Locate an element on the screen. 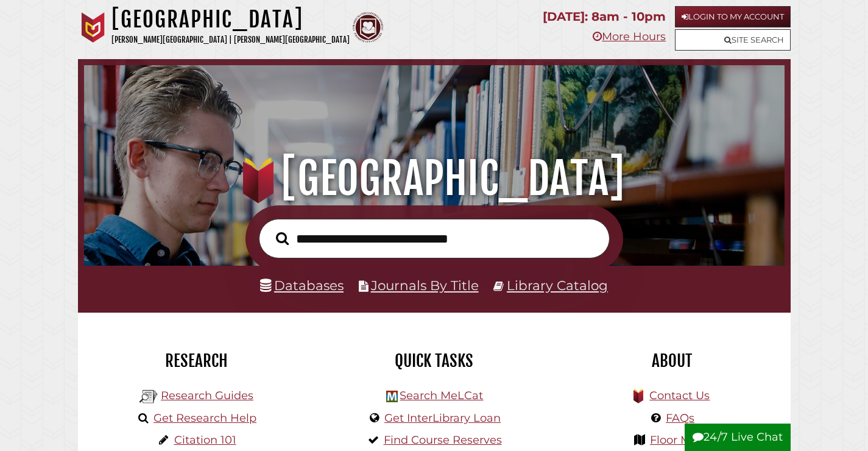 Image resolution: width=868 pixels, height=451 pixels. a: Get InterLibrary Loan is located at coordinates (443, 418).